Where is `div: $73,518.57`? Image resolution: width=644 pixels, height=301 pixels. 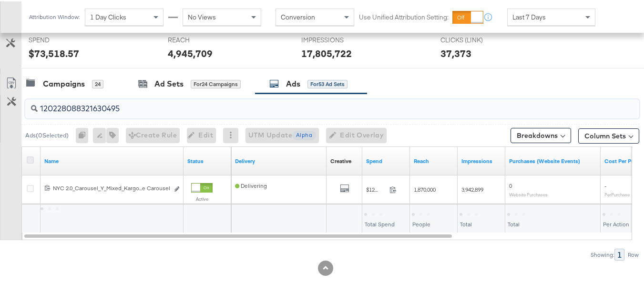
div: $73,518.57 is located at coordinates (54, 52).